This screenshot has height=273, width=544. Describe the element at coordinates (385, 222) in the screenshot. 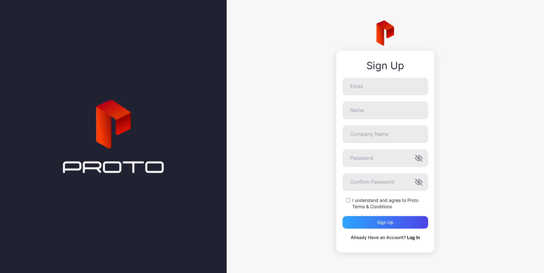

I see `div: Sign up` at that location.